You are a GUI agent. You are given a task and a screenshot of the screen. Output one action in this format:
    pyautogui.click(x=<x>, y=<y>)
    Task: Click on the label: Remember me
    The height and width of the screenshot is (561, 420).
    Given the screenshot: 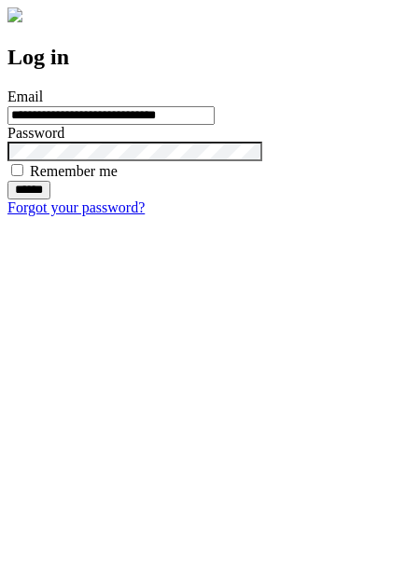 What is the action you would take?
    pyautogui.click(x=74, y=171)
    